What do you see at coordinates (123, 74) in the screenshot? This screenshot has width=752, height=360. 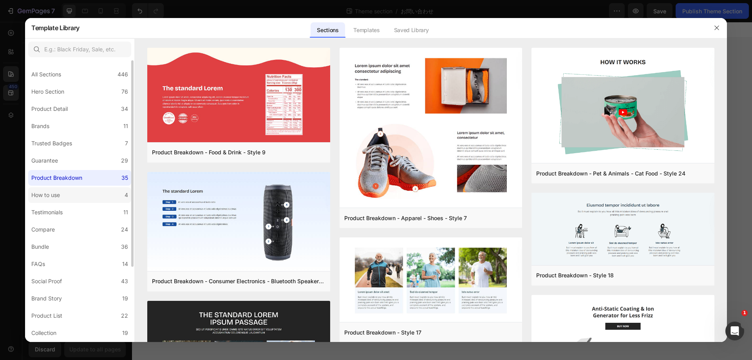 I see `div: 446` at bounding box center [123, 74].